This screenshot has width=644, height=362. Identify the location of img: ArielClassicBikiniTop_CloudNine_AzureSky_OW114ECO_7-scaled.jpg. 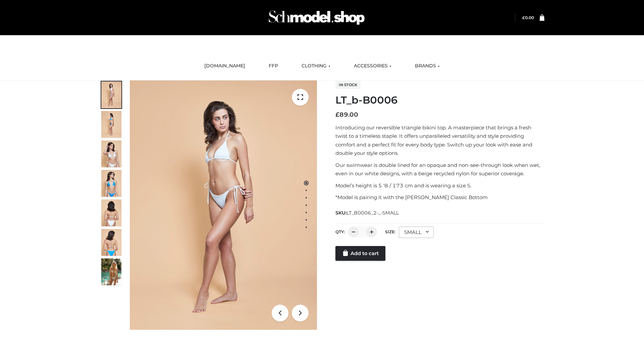
(112, 213).